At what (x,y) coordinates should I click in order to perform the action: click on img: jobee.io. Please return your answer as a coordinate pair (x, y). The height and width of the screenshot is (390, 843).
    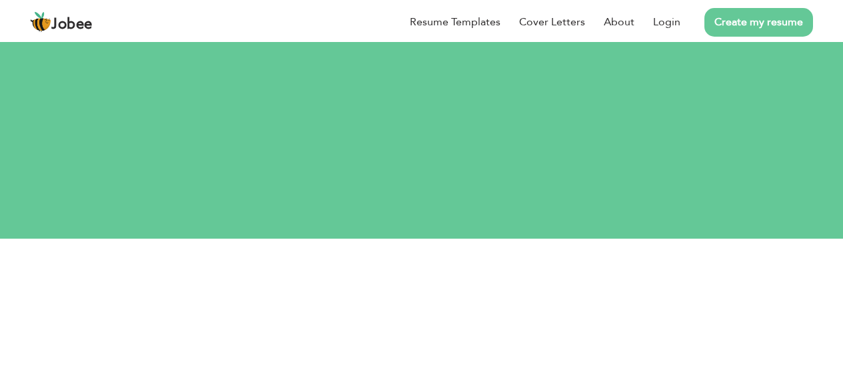
    Looking at the image, I should click on (41, 22).